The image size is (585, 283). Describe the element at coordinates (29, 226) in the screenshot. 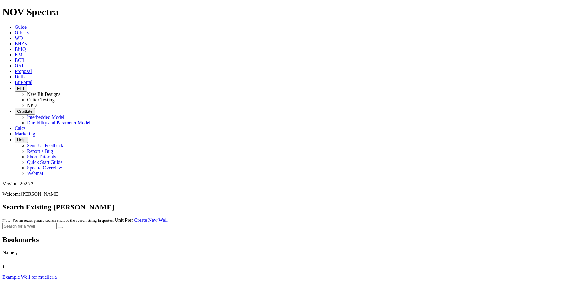

I see `input: Search for a Well` at that location.